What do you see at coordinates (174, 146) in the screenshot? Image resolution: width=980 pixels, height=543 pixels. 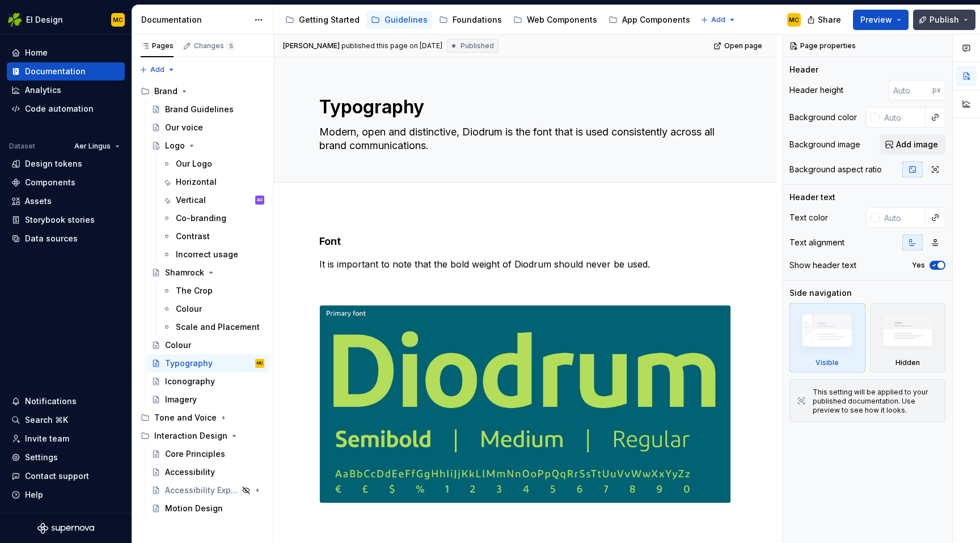 I see `div: Logo` at bounding box center [174, 146].